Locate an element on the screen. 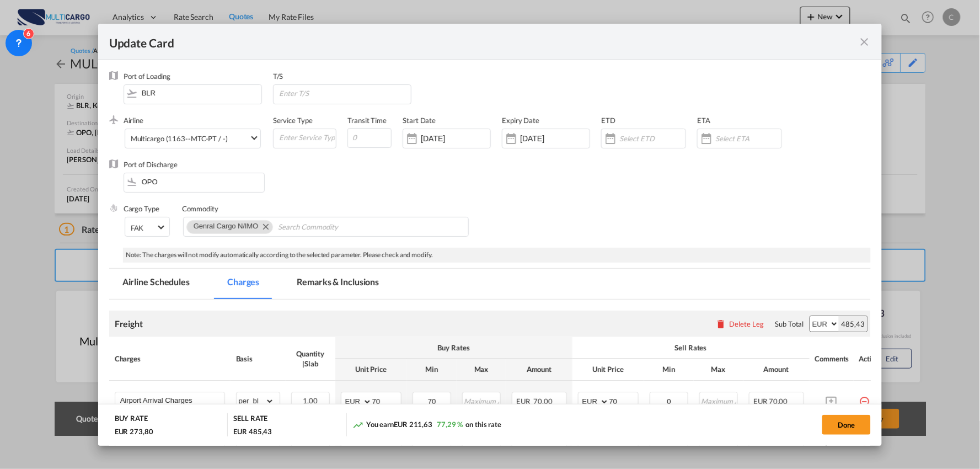 This screenshot has height=469, width=980. md-icon: icon-minus-circle-outline red-400-fg pt-7 is located at coordinates (865, 397).